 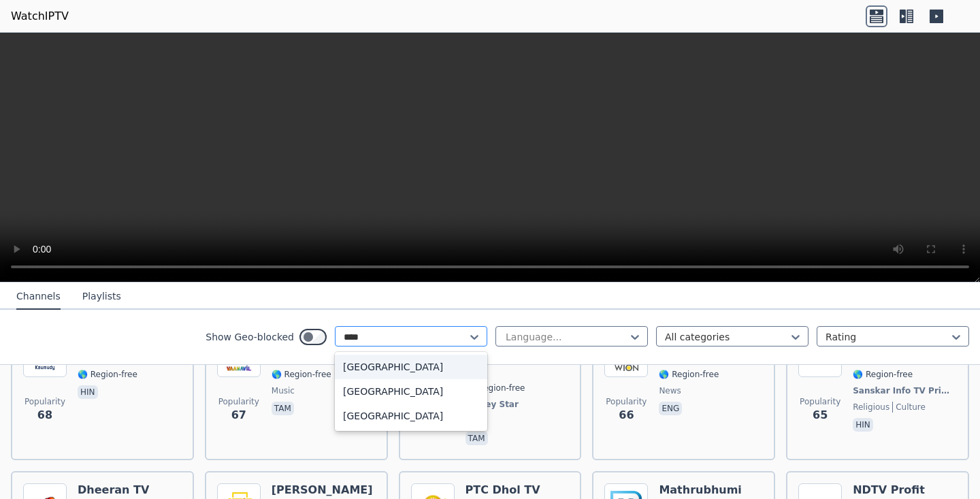 What do you see at coordinates (102, 297) in the screenshot?
I see `button: Playlists` at bounding box center [102, 297].